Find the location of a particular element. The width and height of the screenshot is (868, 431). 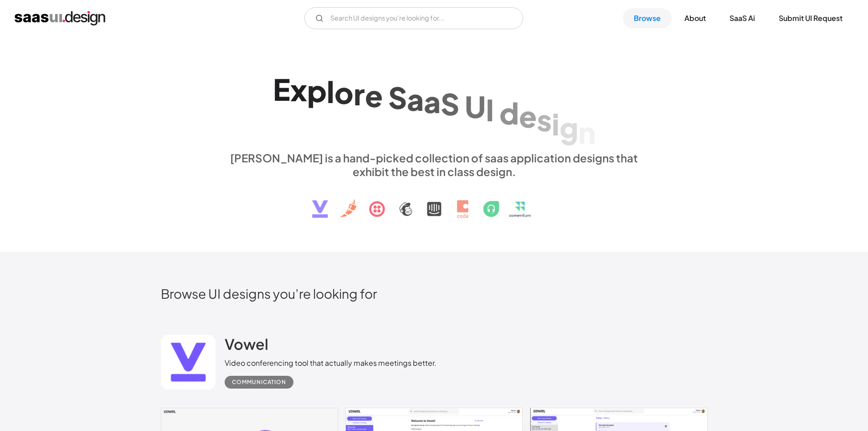

h2: Browse UI designs you’re looking for is located at coordinates (435, 293).